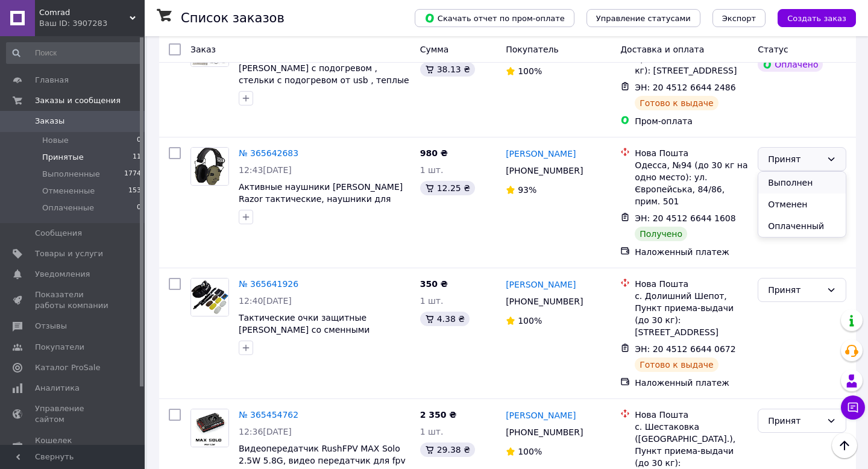 This screenshot has width=868, height=469. I want to click on span: Показатели работы компании, so click(73, 300).